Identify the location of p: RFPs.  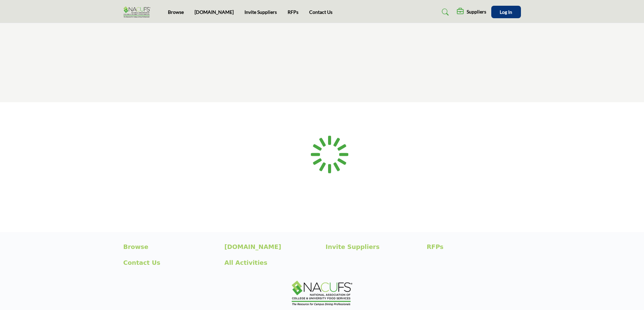
(474, 247).